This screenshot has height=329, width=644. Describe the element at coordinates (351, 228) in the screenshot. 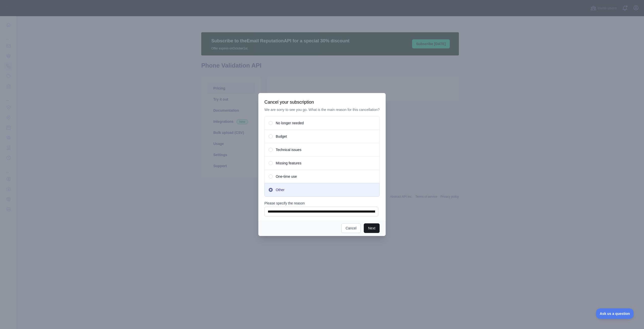

I see `button: Cancel` at that location.